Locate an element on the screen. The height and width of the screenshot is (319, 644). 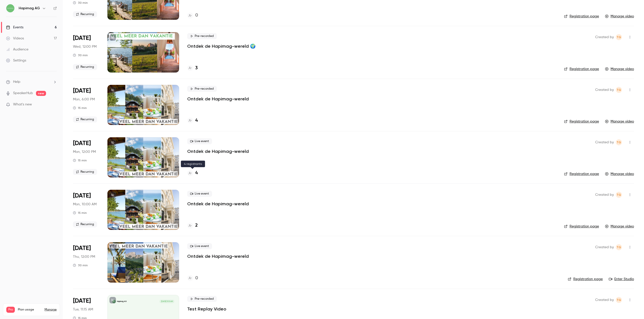
span: Tue, 11:15 AM is located at coordinates (83, 309).